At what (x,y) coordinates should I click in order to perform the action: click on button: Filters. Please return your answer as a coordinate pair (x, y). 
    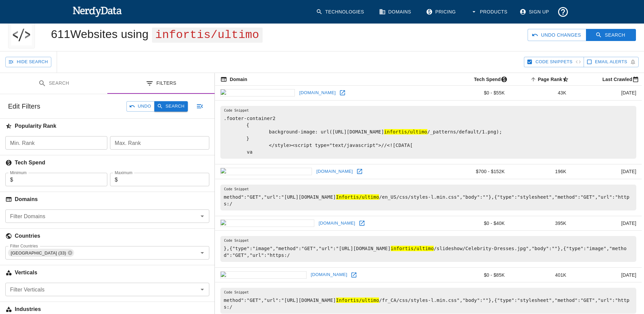
    Looking at the image, I should click on (161, 84).